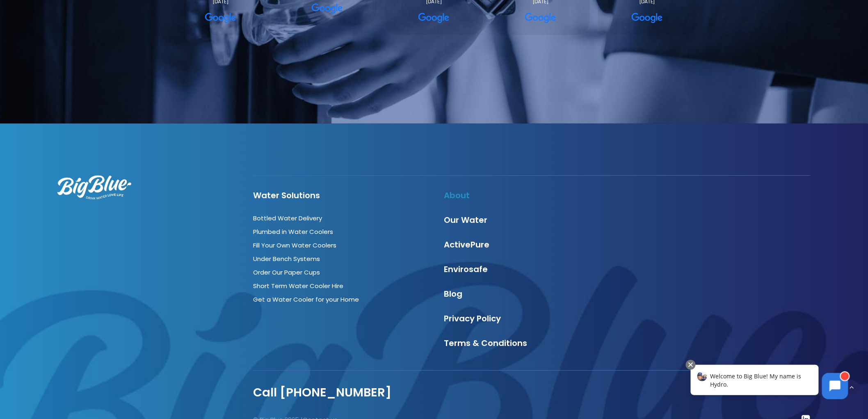 The image size is (868, 419). What do you see at coordinates (20, 18) in the screenshot?
I see `img: Avatar` at bounding box center [20, 18].